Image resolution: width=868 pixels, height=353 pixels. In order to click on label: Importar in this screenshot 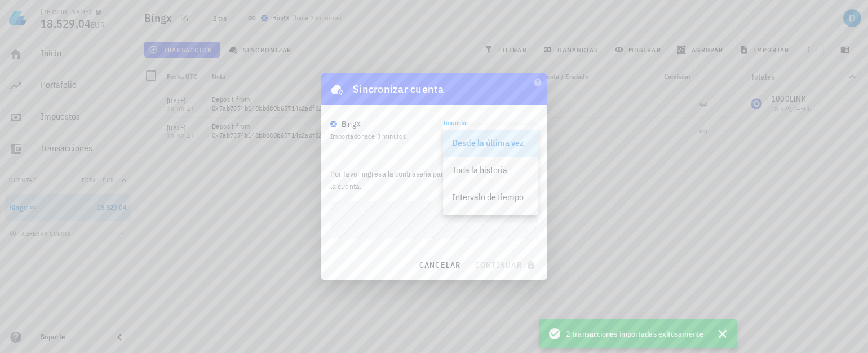, I will do `click(456, 122)`.